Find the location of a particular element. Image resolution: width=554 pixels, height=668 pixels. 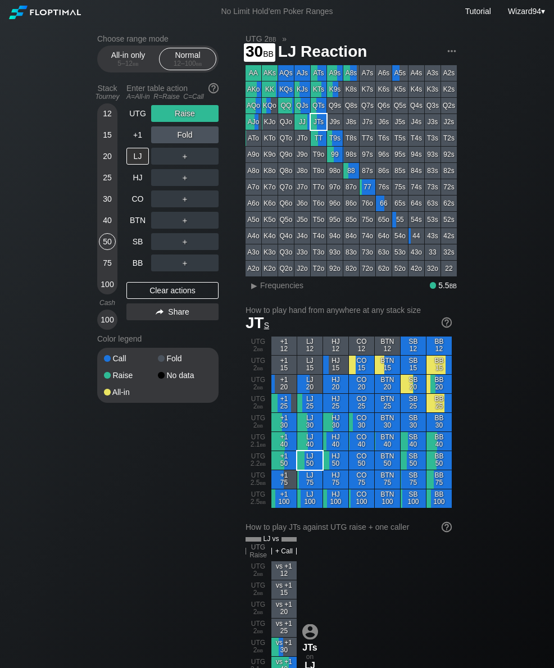

div: 53s is located at coordinates (433, 220).